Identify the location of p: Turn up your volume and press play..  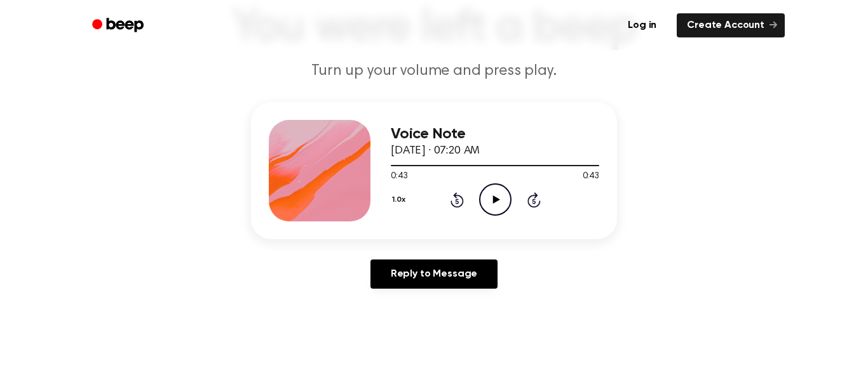
(434, 71).